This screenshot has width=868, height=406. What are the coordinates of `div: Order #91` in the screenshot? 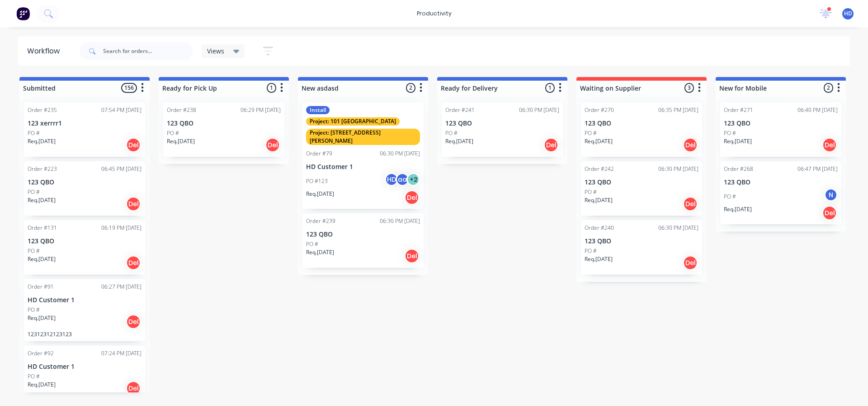 It's located at (41, 286).